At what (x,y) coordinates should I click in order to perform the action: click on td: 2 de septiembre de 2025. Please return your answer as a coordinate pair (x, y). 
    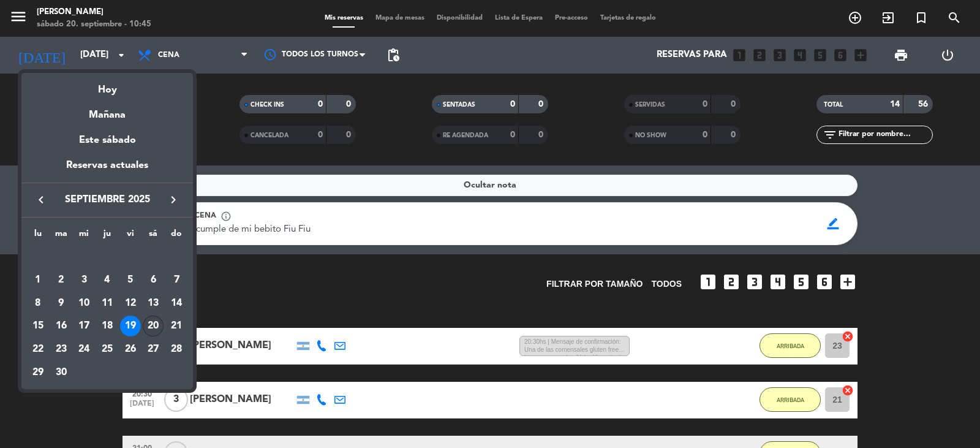
    Looking at the image, I should click on (62, 280).